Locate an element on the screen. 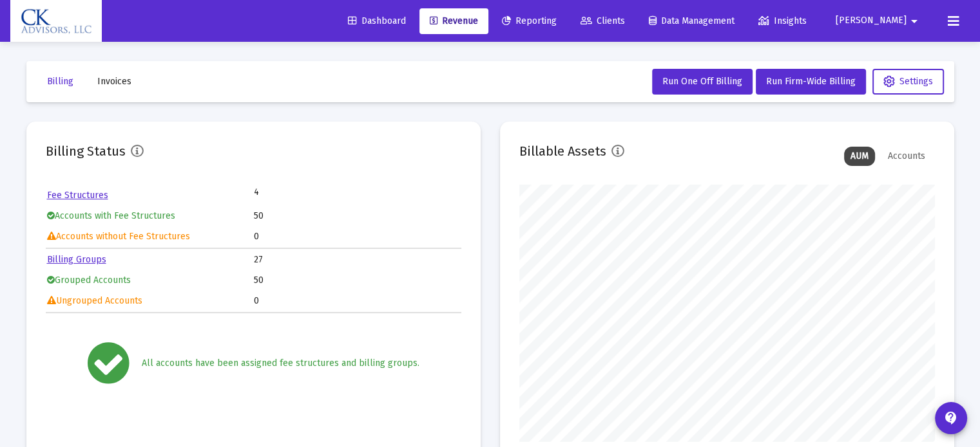 This screenshot has height=447, width=980. span: Invoices is located at coordinates (114, 81).